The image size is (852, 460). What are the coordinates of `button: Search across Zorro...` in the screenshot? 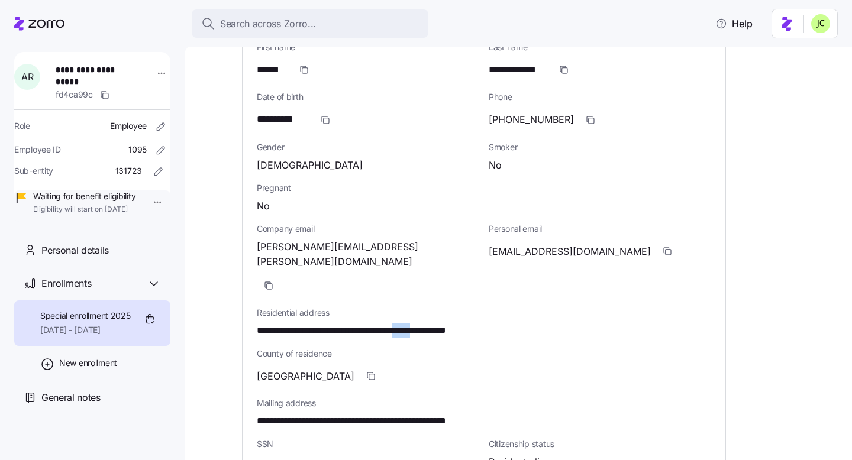 It's located at (310, 24).